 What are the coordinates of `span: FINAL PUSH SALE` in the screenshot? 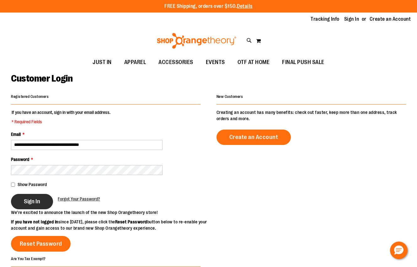 It's located at (303, 62).